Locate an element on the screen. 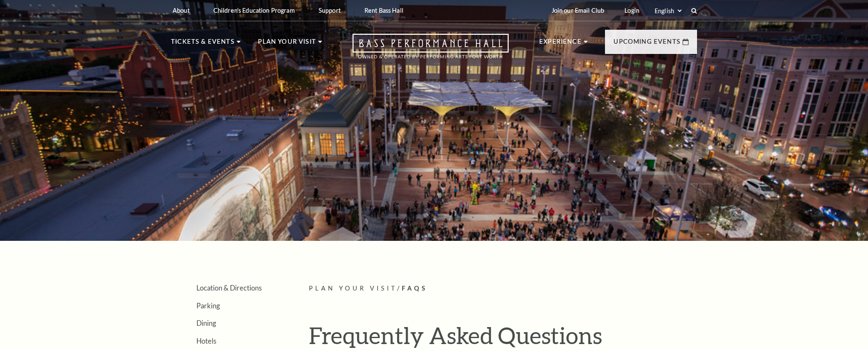 The height and width of the screenshot is (350, 868). p: Tickets & Events is located at coordinates (203, 44).